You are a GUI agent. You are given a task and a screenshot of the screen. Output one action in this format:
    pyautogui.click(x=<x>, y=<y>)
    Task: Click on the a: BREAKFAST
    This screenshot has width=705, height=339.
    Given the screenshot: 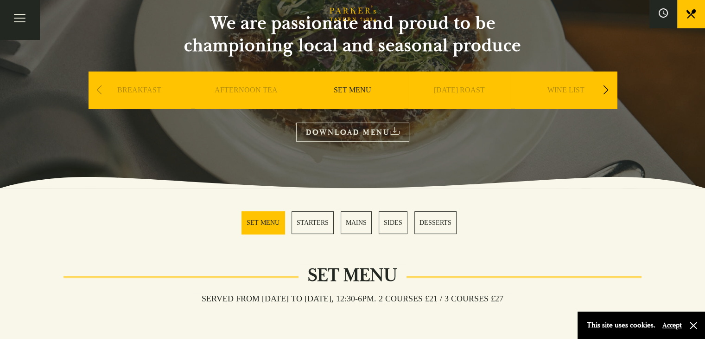 What is the action you would take?
    pyautogui.click(x=139, y=104)
    